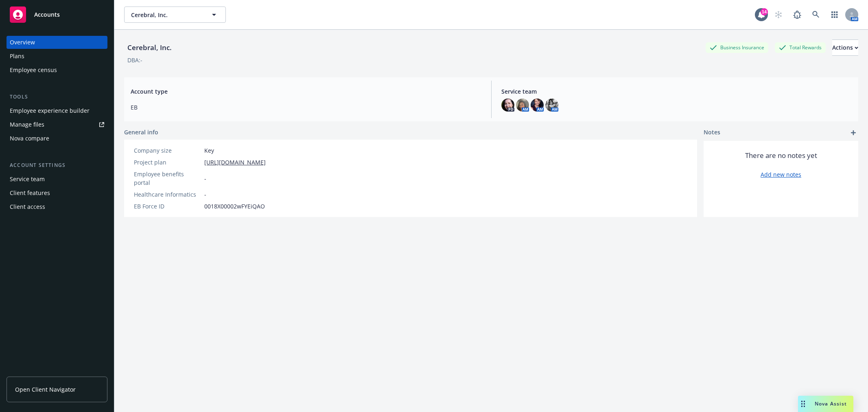 This screenshot has height=412, width=868. Describe the element at coordinates (27, 125) in the screenshot. I see `div: Manage files` at that location.